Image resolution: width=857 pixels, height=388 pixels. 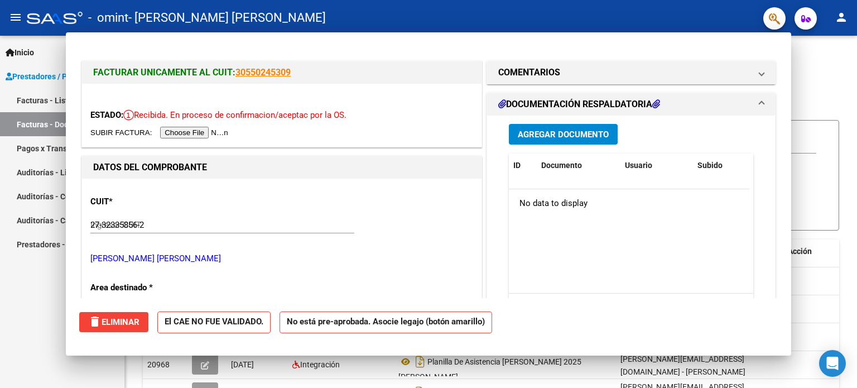 I want to click on span: ESTADO:, so click(x=107, y=115).